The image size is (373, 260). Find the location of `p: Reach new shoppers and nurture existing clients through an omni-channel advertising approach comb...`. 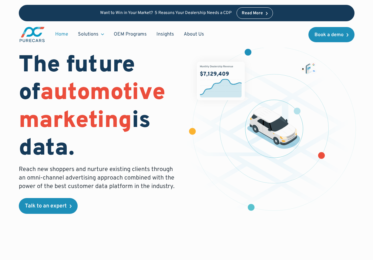

p: Reach new shoppers and nurture existing clients through an omni-channel advertising approach comb... is located at coordinates (99, 178).